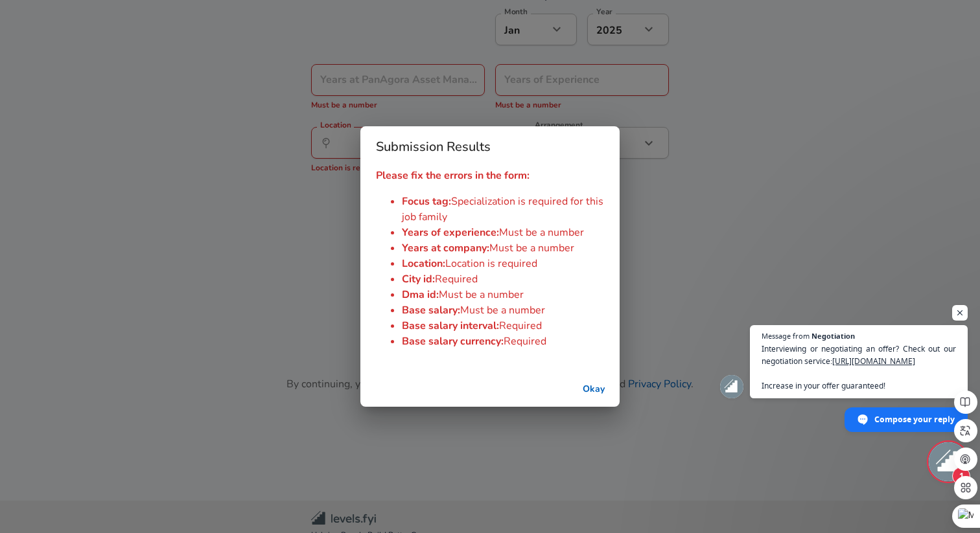 Image resolution: width=980 pixels, height=533 pixels. Describe the element at coordinates (832, 336) in the screenshot. I see `span: Negotiation` at that location.